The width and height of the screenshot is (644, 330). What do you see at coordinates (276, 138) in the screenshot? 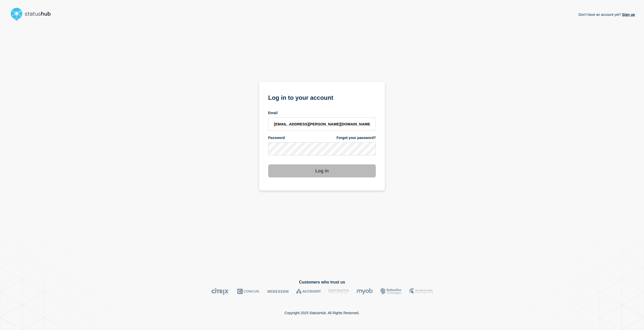
I see `span: Password` at bounding box center [276, 138].